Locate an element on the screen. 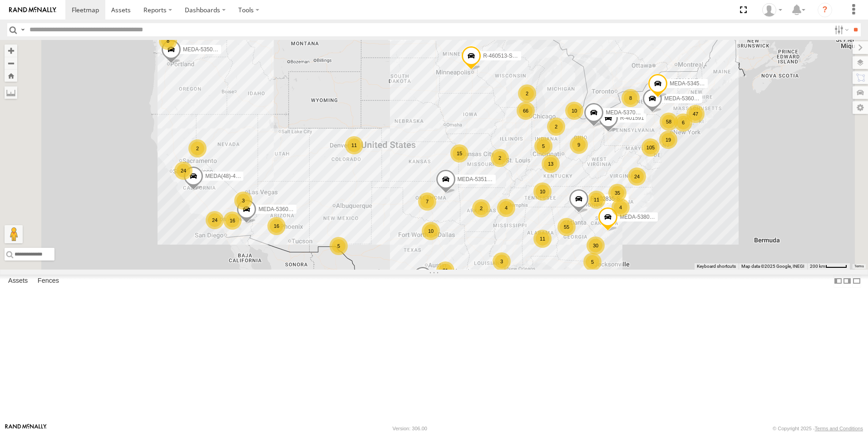 Image resolution: width=868 pixels, height=433 pixels. label: Dock Summary Table to the Left is located at coordinates (837, 280).